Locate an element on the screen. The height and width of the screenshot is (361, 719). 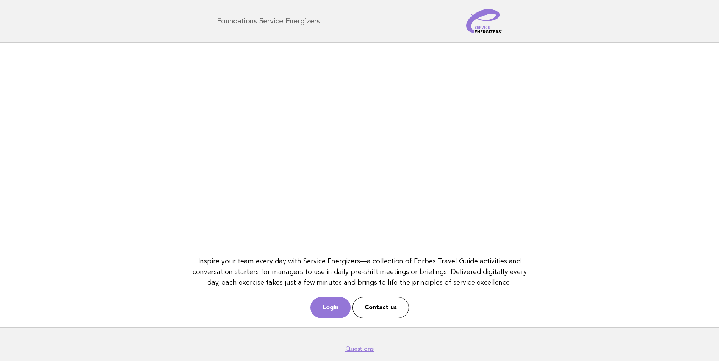
p: Inspire your team every day with Service Energizers—a collection of Forbes Travel Guide activitie... is located at coordinates (359, 272).